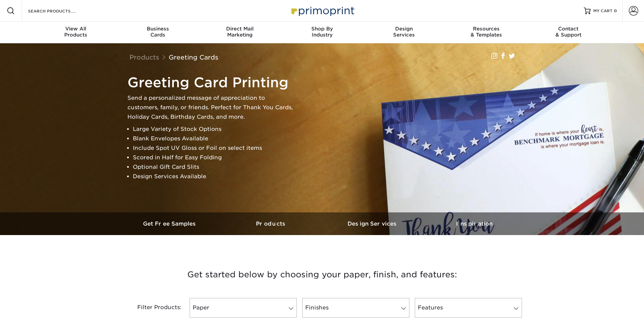 This screenshot has width=644, height=324. I want to click on a: Shop ByIndustry, so click(322, 33).